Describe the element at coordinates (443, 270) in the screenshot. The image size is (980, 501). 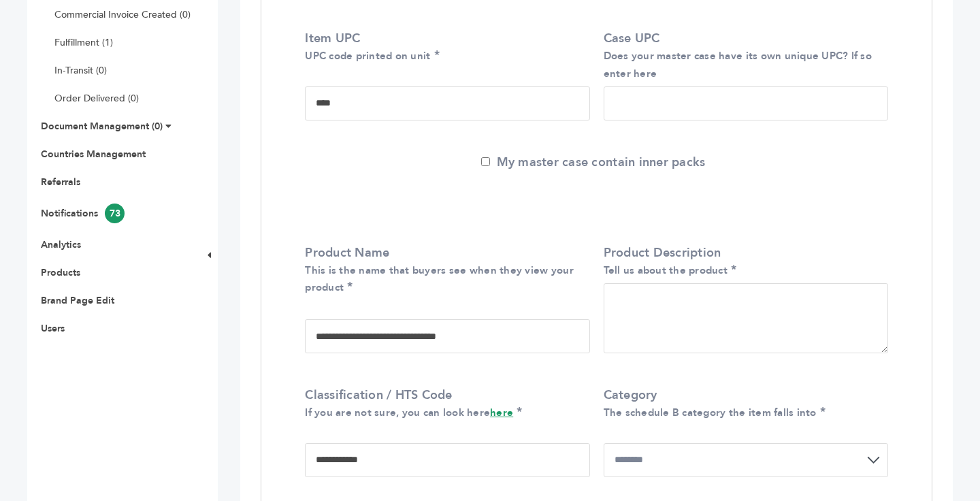
I see `label: Product Name` at that location.